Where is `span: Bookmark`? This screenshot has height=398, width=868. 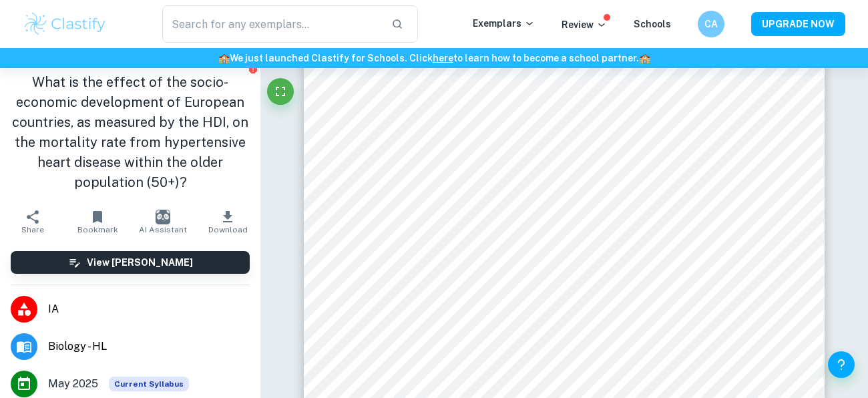 span: Bookmark is located at coordinates (97, 230).